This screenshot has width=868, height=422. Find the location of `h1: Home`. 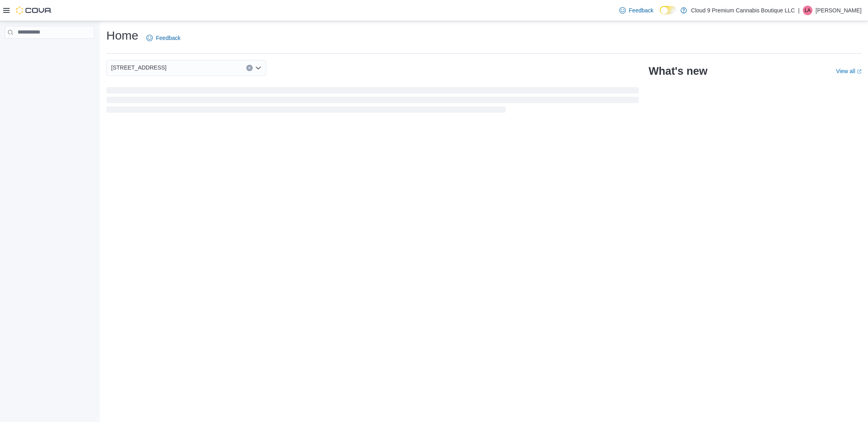

h1: Home is located at coordinates (122, 36).